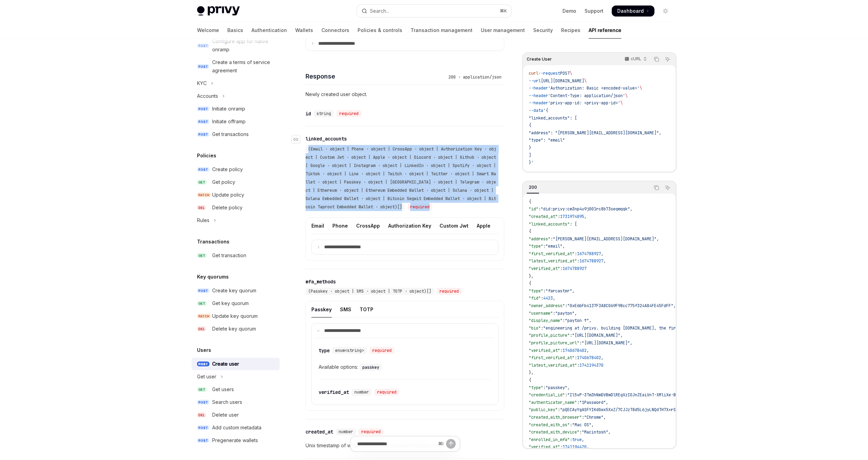 This screenshot has height=460, width=868. I want to click on span: "created_at", so click(543, 217).